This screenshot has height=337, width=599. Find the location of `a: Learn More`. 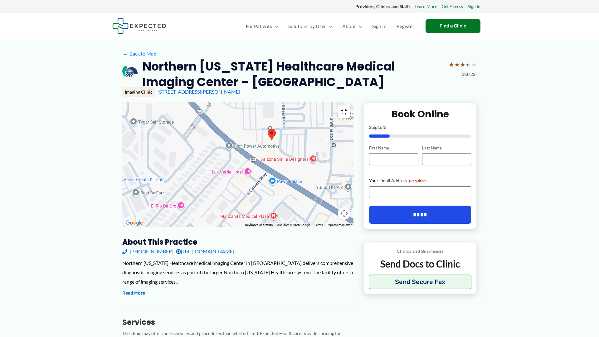

a: Learn More is located at coordinates (426, 7).